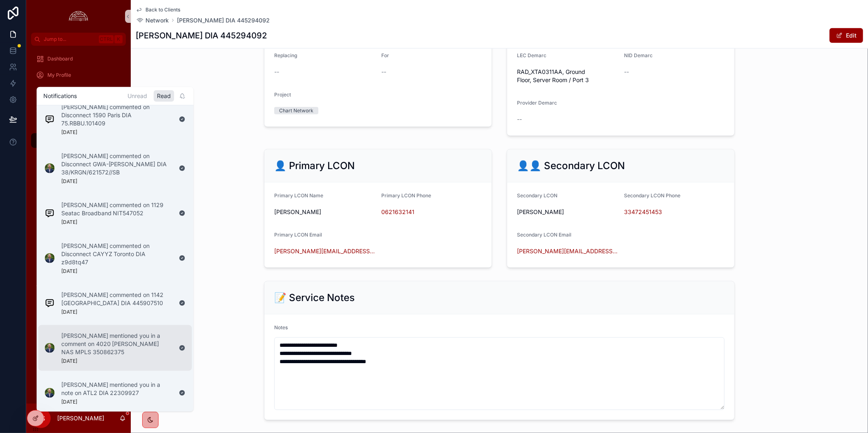 The height and width of the screenshot is (433, 868). What do you see at coordinates (537, 102) in the screenshot?
I see `span: Provider Demarc` at bounding box center [537, 102].